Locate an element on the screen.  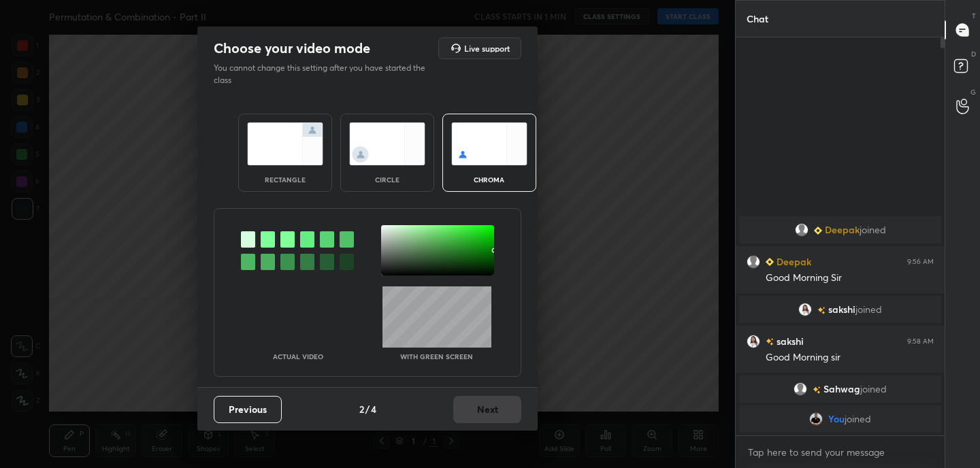
button: Previous is located at coordinates (248, 409).